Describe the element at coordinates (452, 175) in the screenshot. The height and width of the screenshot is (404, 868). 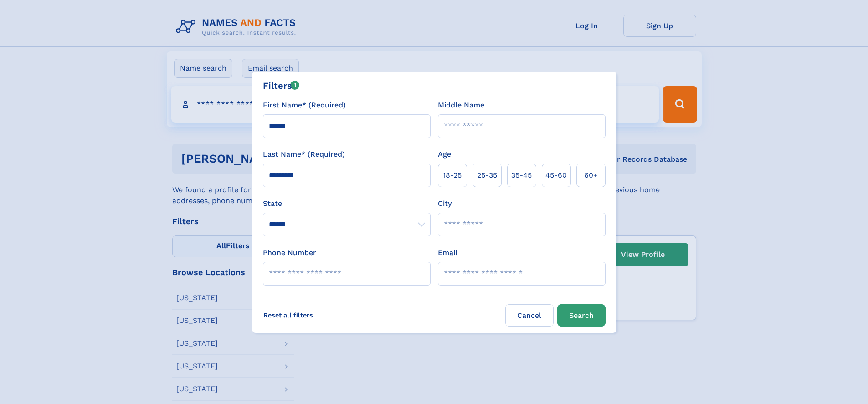
I see `span: 18‑25` at that location.